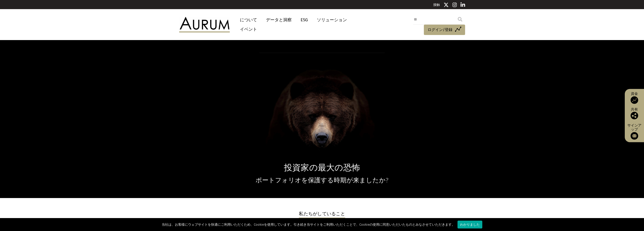 Image resolution: width=644 pixels, height=231 pixels. What do you see at coordinates (635, 109) in the screenshot?
I see `font: 共有` at bounding box center [635, 109].